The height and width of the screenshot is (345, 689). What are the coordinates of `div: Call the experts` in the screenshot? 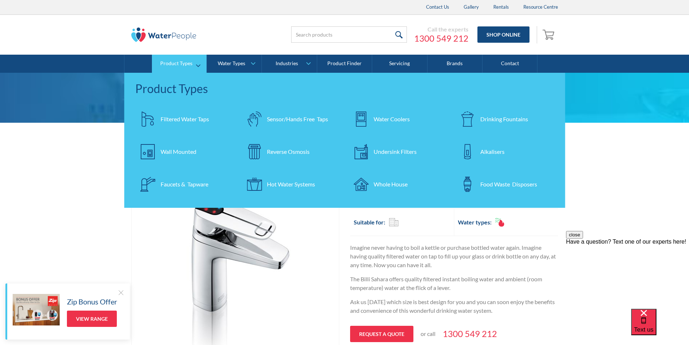 It's located at (441, 29).